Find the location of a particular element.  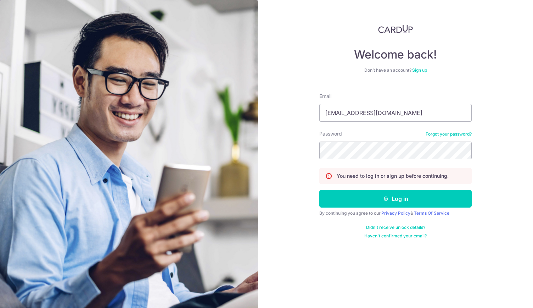

button: Log in is located at coordinates (395, 198).